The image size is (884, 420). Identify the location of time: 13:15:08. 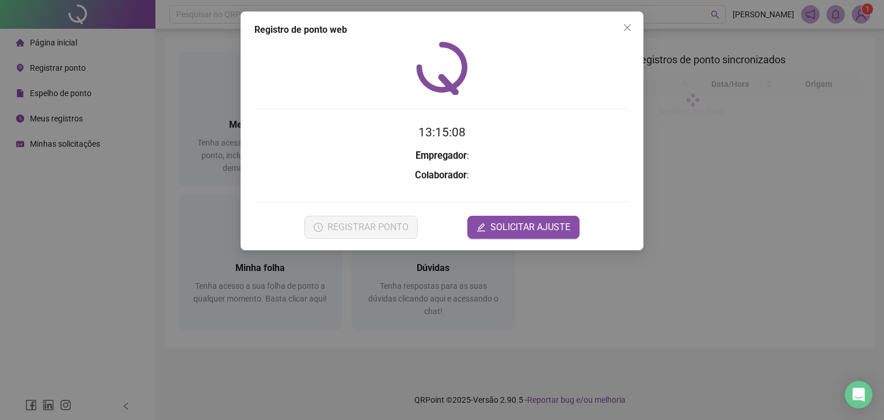
(442, 132).